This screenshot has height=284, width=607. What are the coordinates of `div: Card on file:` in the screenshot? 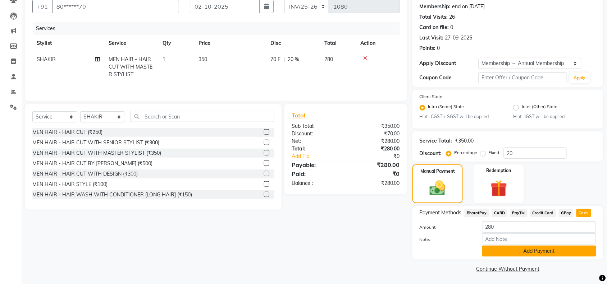 It's located at (434, 27).